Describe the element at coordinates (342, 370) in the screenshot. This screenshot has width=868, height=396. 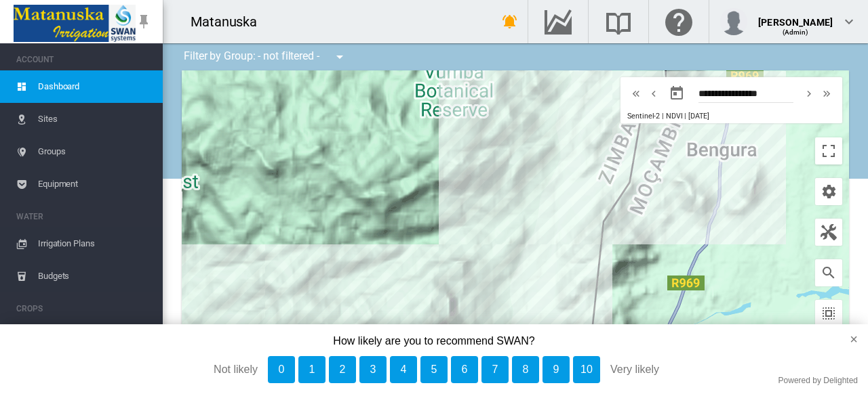
I see `button: 2` at that location.